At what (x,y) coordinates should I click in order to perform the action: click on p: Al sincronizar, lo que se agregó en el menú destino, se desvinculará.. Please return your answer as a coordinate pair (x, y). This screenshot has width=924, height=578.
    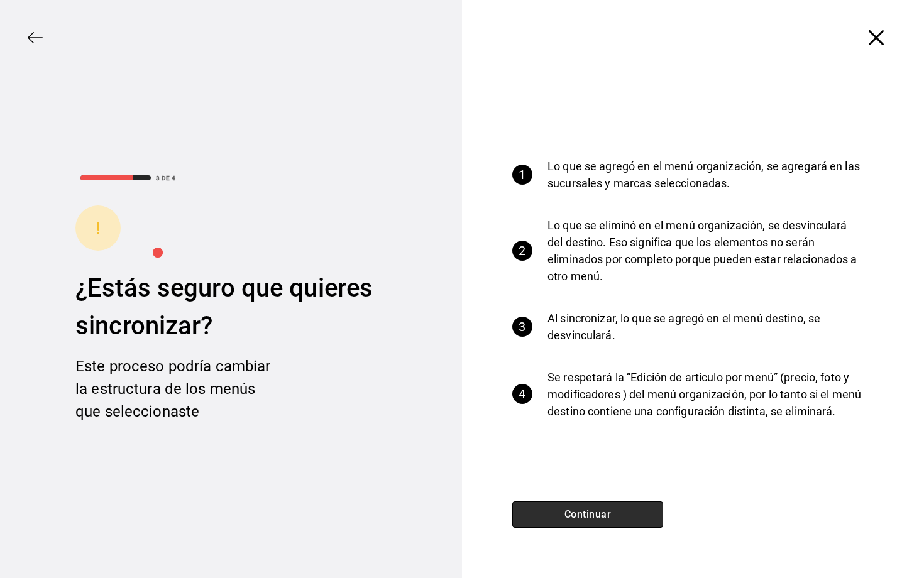
    Looking at the image, I should click on (705, 327).